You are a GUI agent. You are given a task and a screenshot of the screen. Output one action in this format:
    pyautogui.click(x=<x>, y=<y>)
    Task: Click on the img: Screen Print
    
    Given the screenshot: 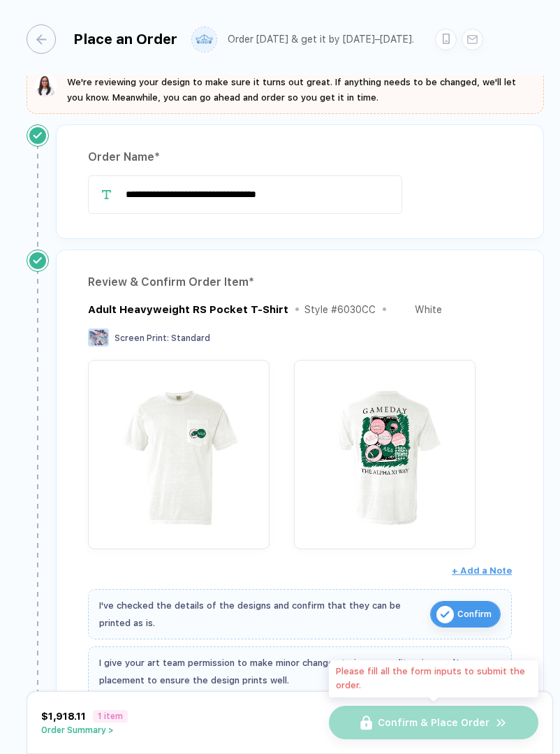 What is the action you would take?
    pyautogui.click(x=98, y=337)
    